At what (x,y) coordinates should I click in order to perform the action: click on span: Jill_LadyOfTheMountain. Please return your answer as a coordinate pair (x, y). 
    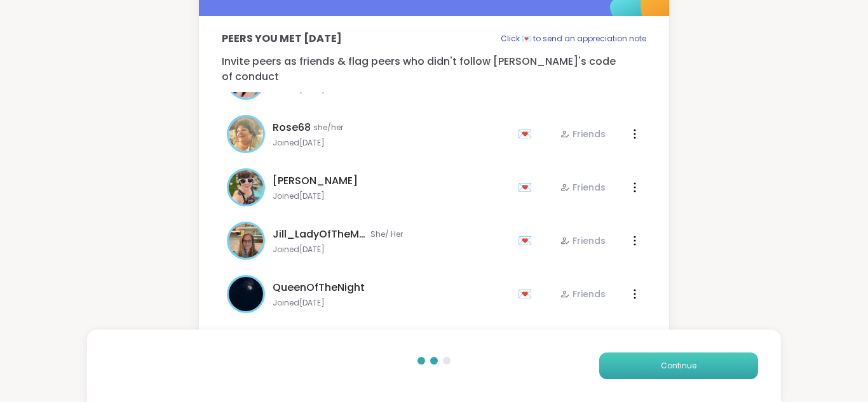
    Looking at the image, I should click on (320, 234).